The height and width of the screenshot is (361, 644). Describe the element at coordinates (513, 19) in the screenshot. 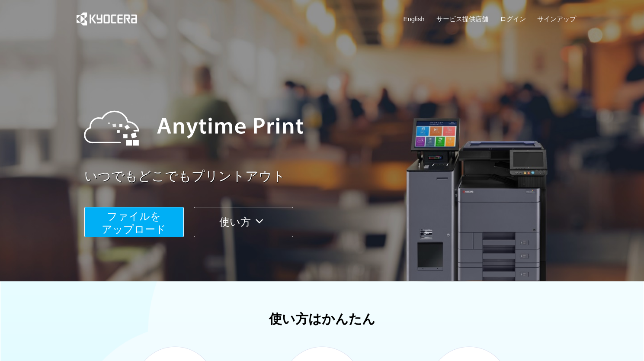

I see `a: ログイン` at that location.